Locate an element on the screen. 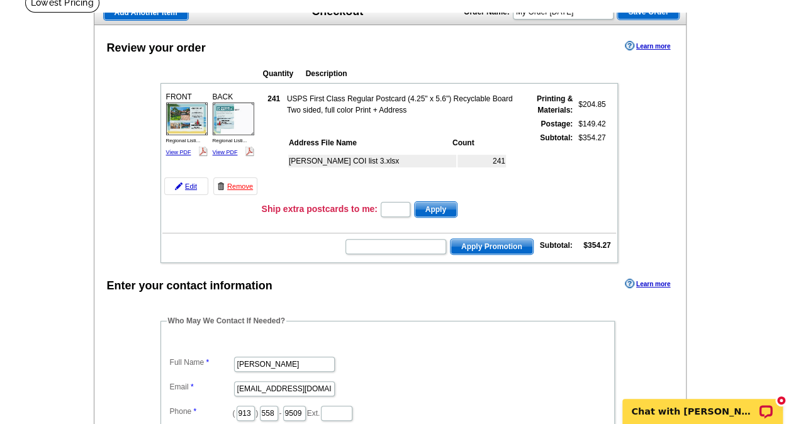  strong: $354.27 is located at coordinates (597, 245).